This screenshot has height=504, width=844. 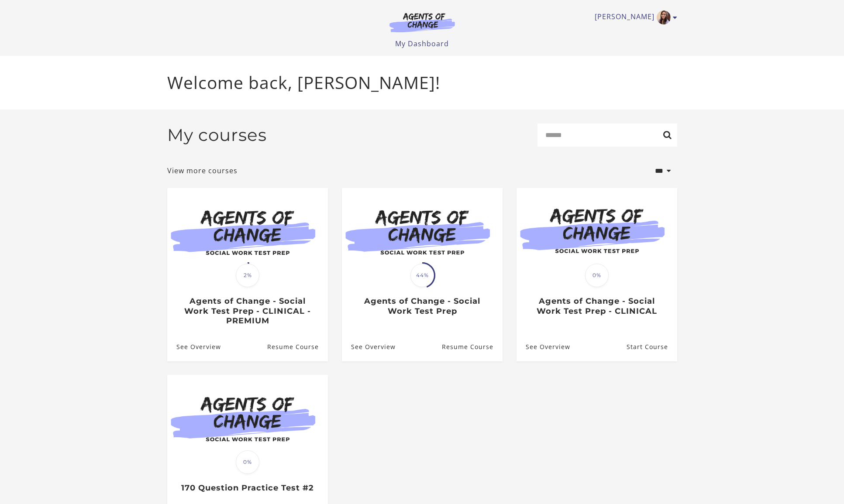 I want to click on a: Toggle menu, so click(x=633, y=17).